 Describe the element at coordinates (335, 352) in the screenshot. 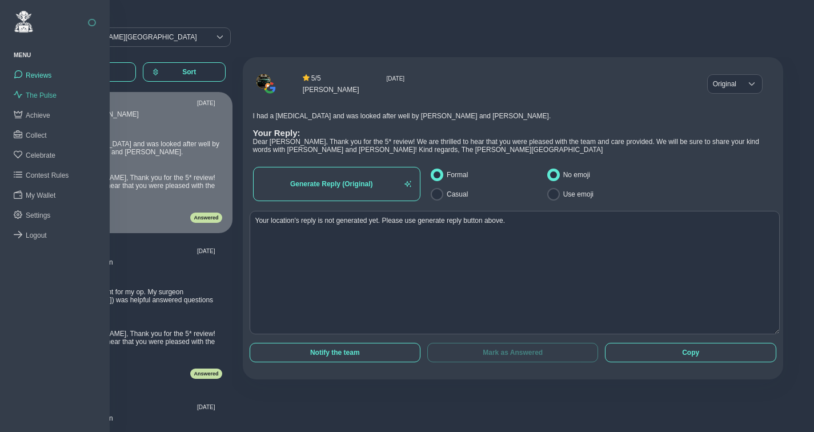

I see `span: Notify the team` at that location.